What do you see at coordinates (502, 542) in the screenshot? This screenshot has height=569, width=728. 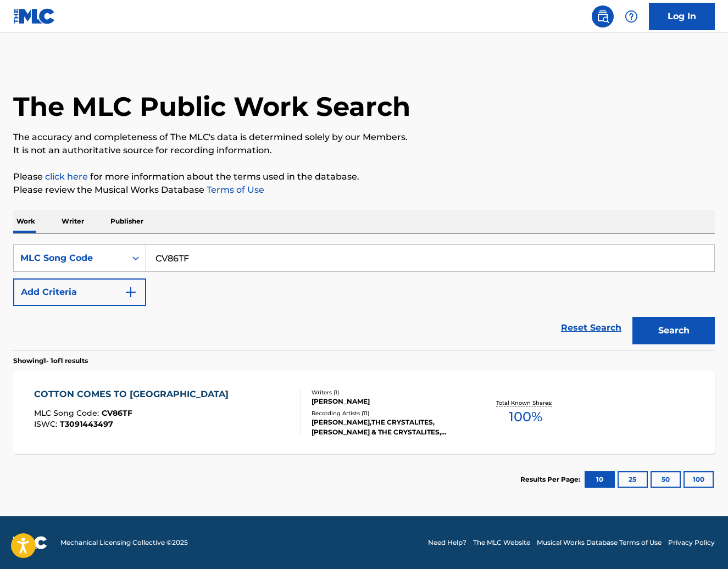 I see `a: The MLC Website` at bounding box center [502, 542].